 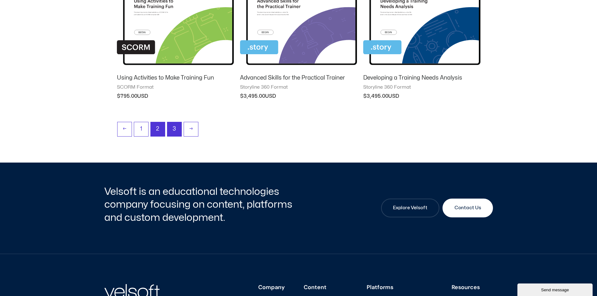 What do you see at coordinates (175, 79) in the screenshot?
I see `a: Using Activities to Make Training Fun` at bounding box center [175, 79].